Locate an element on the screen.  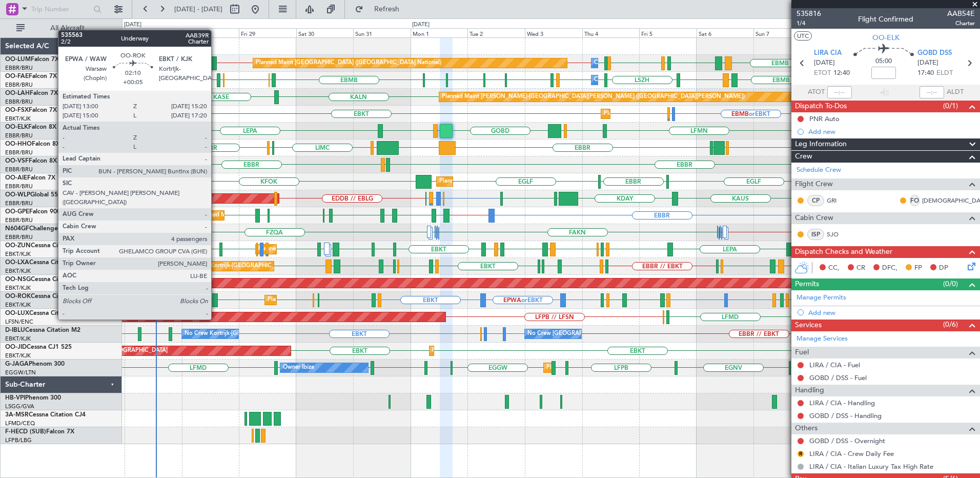
a: OO-AIEFalcon 7X is located at coordinates (31, 178).